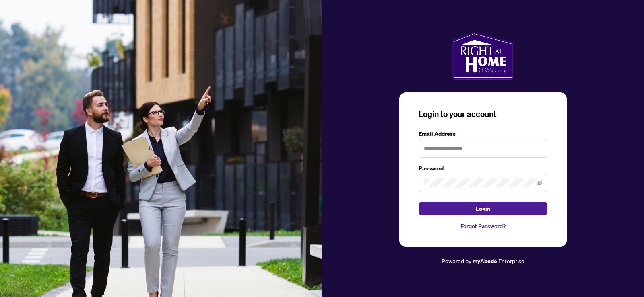 This screenshot has width=644, height=297. Describe the element at coordinates (483, 55) in the screenshot. I see `img: ma-logo` at that location.